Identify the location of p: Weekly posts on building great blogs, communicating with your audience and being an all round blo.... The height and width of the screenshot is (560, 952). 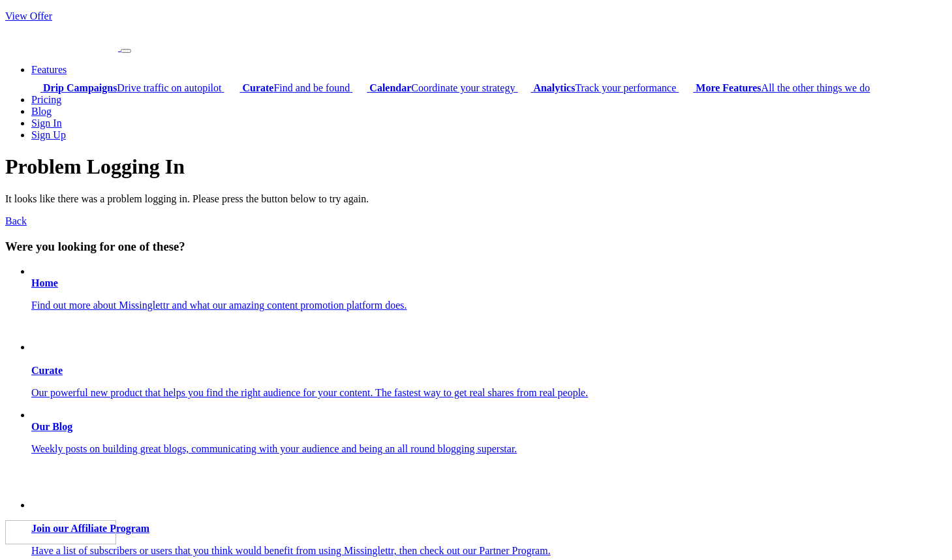
(489, 449).